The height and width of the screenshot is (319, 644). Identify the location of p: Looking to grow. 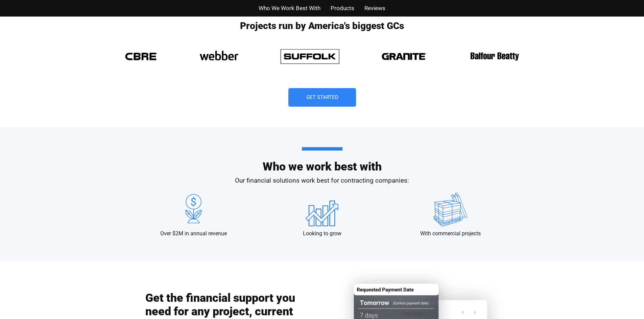
(322, 234).